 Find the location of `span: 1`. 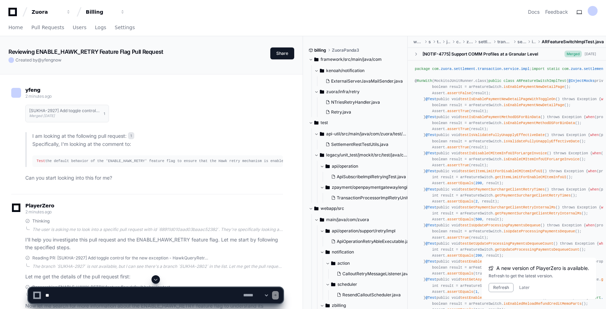

span: 1 is located at coordinates (104, 114).